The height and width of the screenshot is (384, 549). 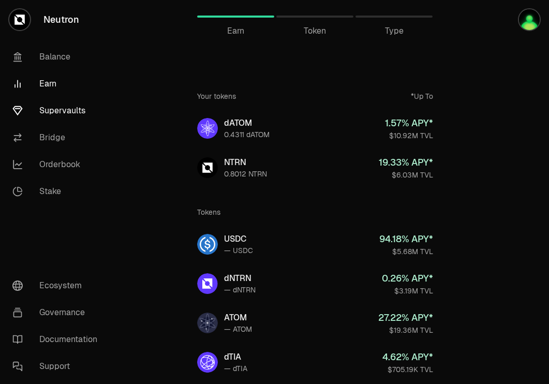 What do you see at coordinates (406, 318) in the screenshot?
I see `div: 27.22 % APY*` at bounding box center [406, 318].